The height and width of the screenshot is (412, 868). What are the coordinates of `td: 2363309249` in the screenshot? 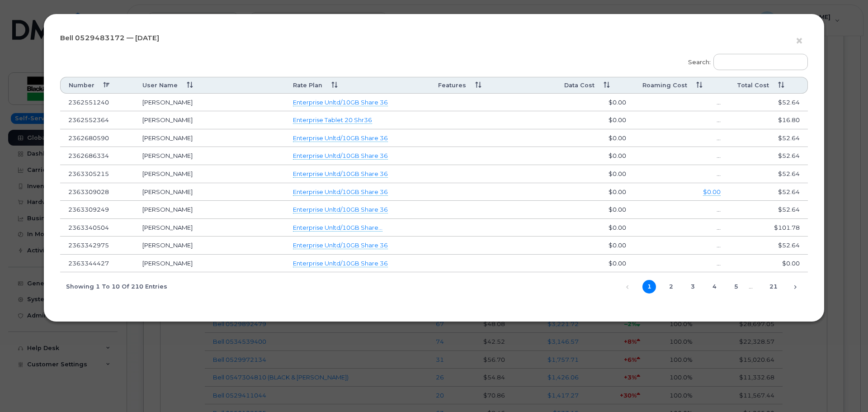 It's located at (97, 210).